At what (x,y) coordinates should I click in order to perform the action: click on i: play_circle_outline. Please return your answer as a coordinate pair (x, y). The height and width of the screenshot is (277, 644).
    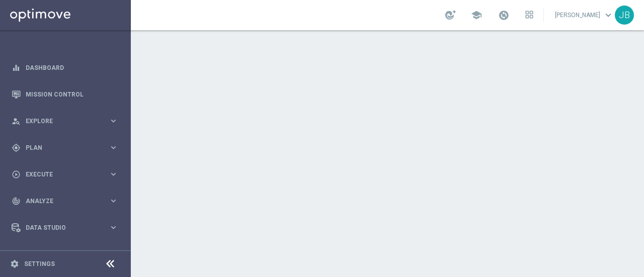
    Looking at the image, I should click on (16, 174).